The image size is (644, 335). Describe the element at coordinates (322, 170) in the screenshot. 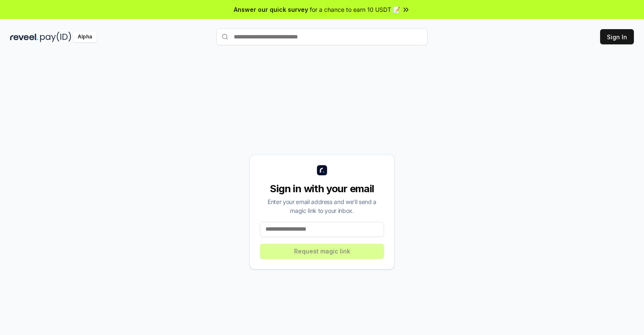

I see `img: logo_small` at that location.